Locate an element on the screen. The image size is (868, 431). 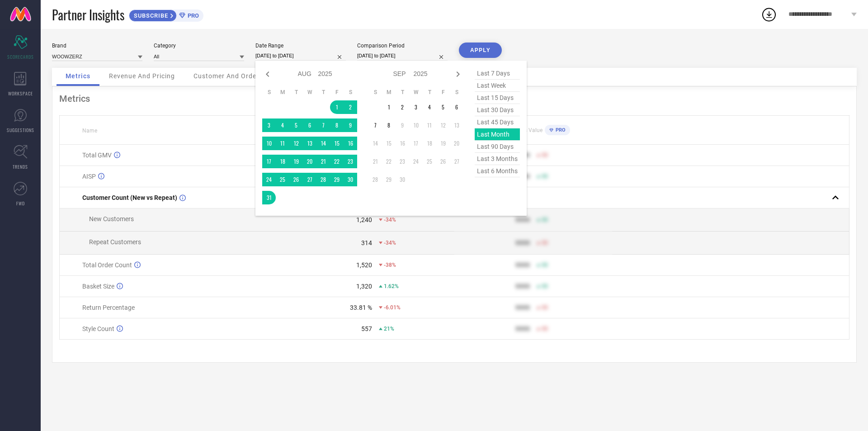
td: Sat Aug 16 2025 is located at coordinates (350, 143).